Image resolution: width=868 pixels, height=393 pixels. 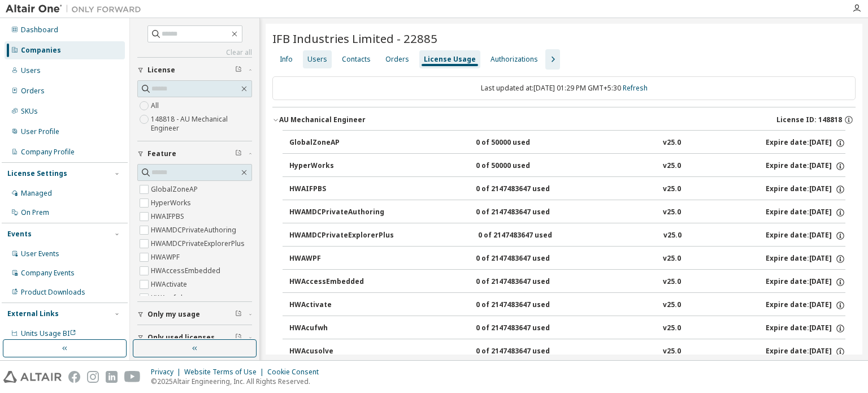 What do you see at coordinates (322, 120) in the screenshot?
I see `div: AU Mechanical Engineer` at bounding box center [322, 120].